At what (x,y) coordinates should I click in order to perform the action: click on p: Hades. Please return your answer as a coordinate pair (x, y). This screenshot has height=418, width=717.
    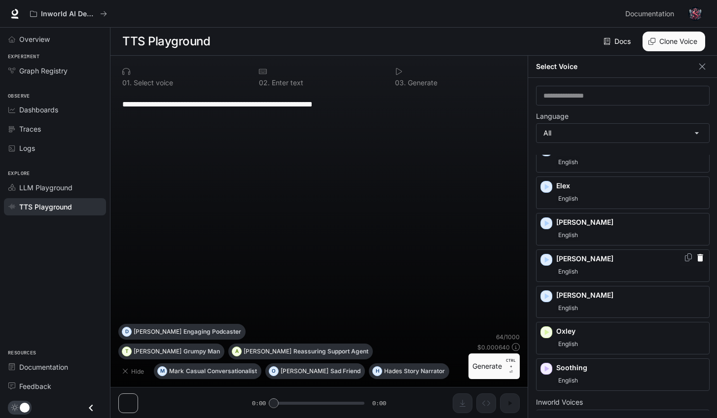
    Looking at the image, I should click on (393, 371).